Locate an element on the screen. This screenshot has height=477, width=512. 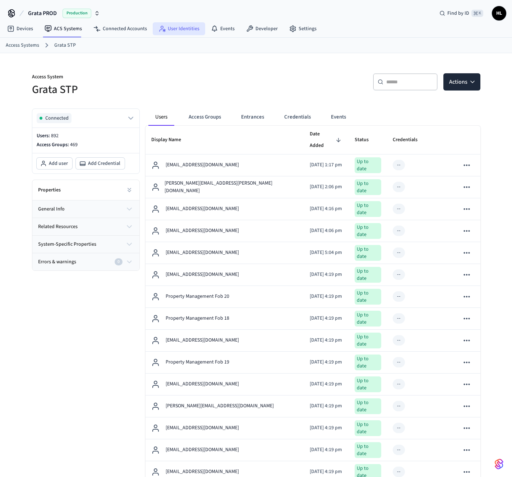
button: related resources is located at coordinates (86, 227).